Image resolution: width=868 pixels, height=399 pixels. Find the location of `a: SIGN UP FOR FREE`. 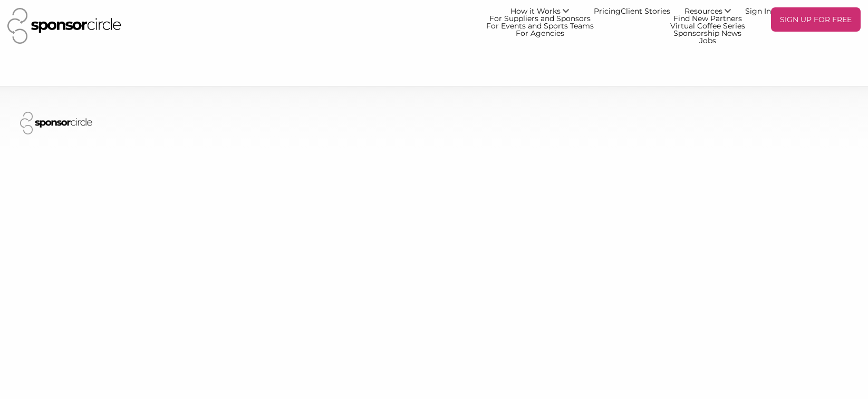

a: SIGN UP FOR FREE is located at coordinates (816, 26).